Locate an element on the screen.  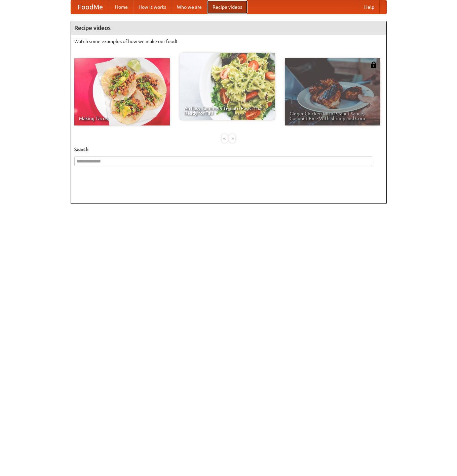
a: Home is located at coordinates (121, 7).